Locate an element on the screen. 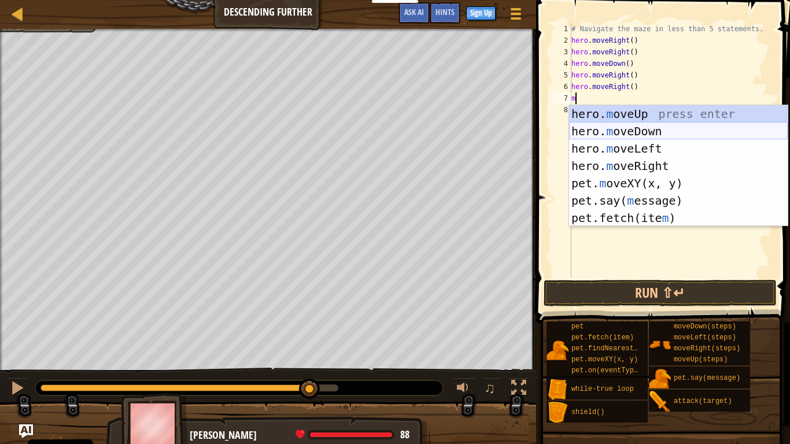  span: pet.on(eventType, handler) is located at coordinates (626, 371).